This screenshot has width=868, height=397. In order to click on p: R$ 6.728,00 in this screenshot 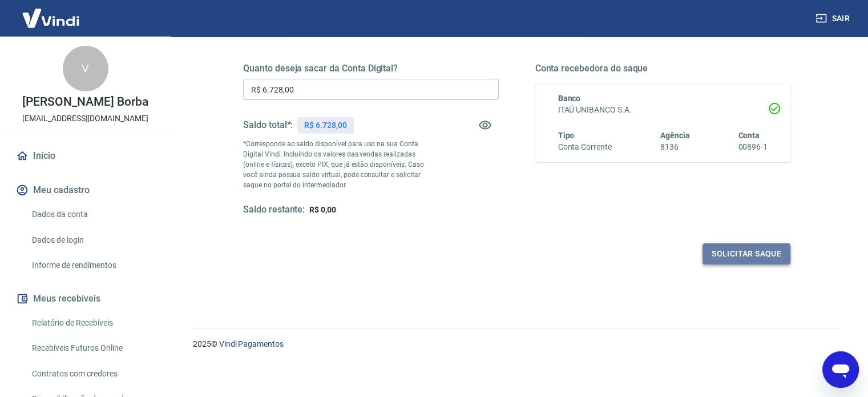, I will do `click(325, 125)`.